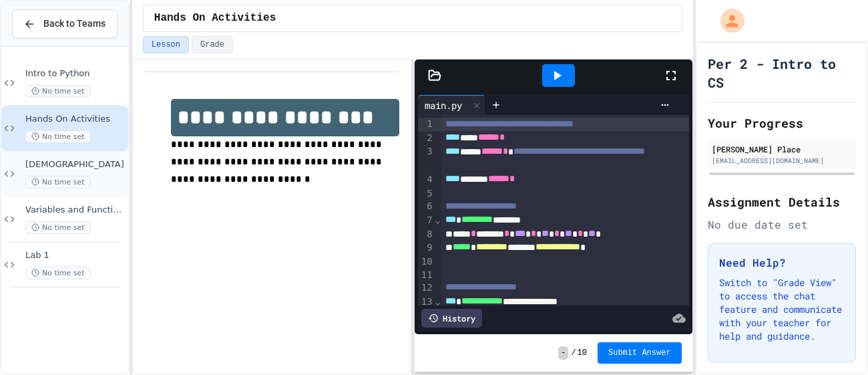 The width and height of the screenshot is (868, 375). Describe the element at coordinates (782, 310) in the screenshot. I see `p: Switch to "Grade View" to access the chat feature and communicate with your teacher for help and ...` at that location.